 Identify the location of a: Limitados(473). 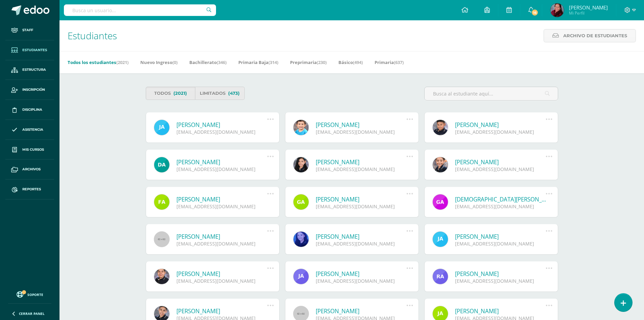
(220, 93).